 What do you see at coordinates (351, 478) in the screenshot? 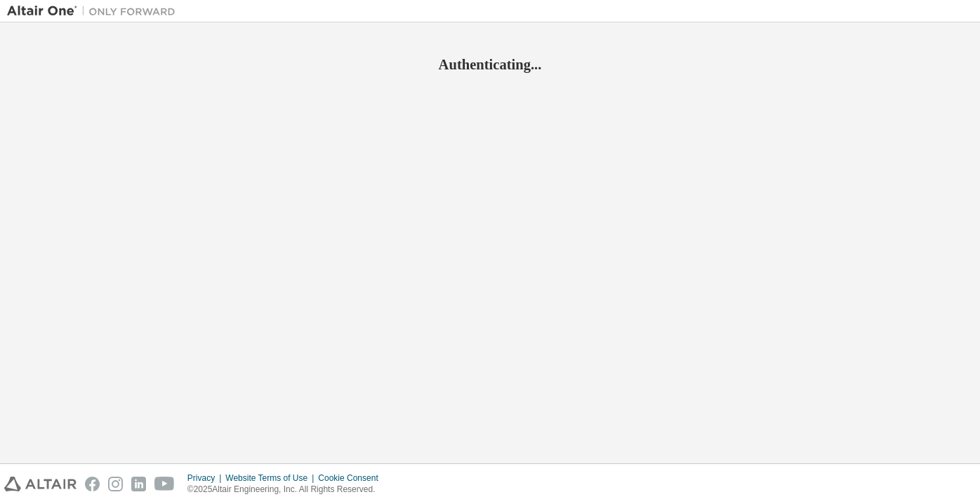
I see `div: Cookie Consent` at bounding box center [351, 478].